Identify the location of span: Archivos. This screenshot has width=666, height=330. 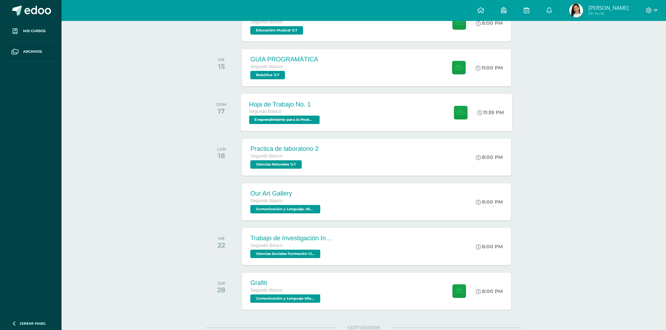
(32, 52).